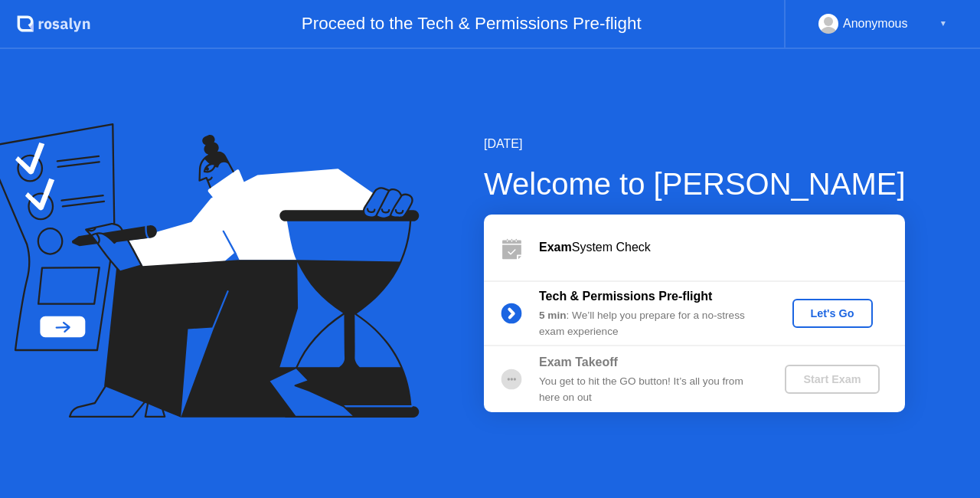 The image size is (980, 498). What do you see at coordinates (649, 324) in the screenshot?
I see `div: : We’ll help you prepare for a no-stress exam experience` at bounding box center [649, 324].